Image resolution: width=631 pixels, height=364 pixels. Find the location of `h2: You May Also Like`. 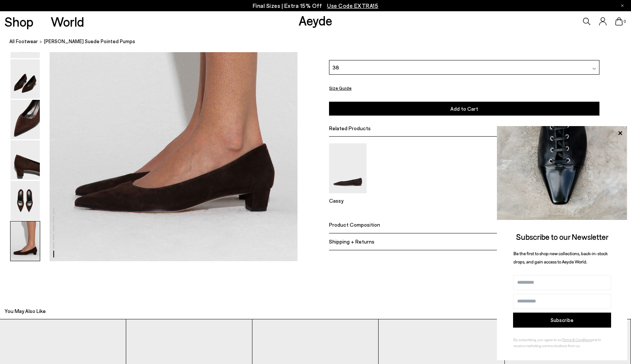

h2: You May Also Like is located at coordinates (25, 311).